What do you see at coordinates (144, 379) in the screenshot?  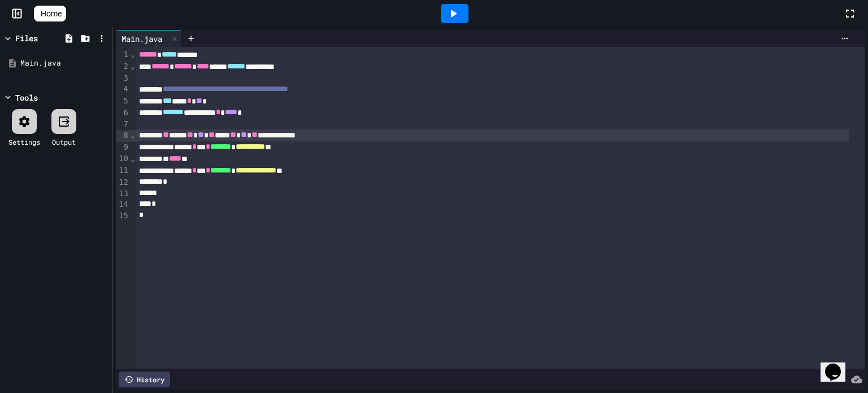 I see `div: History` at bounding box center [144, 379].